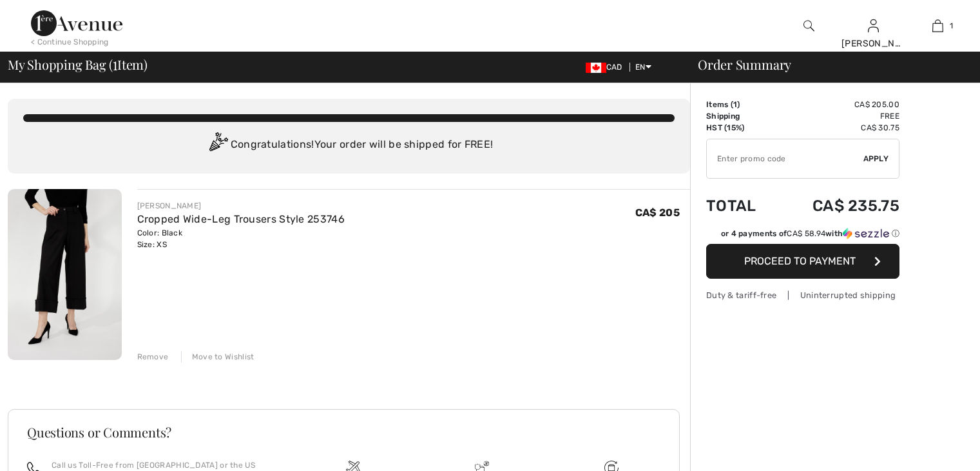 This screenshot has height=471, width=980. I want to click on img: Sezzle, so click(866, 233).